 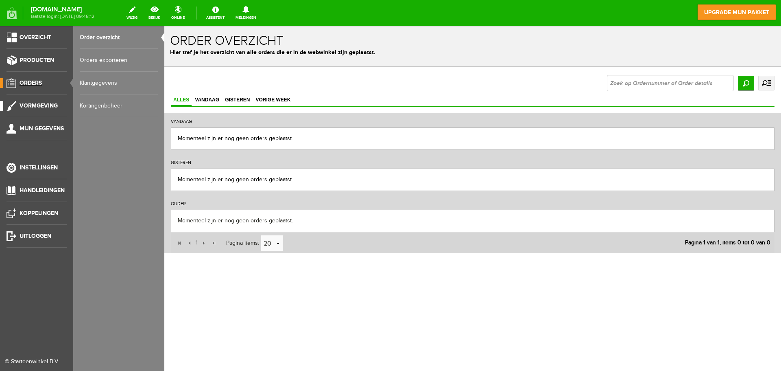 I want to click on span: Handleidingen, so click(x=42, y=190).